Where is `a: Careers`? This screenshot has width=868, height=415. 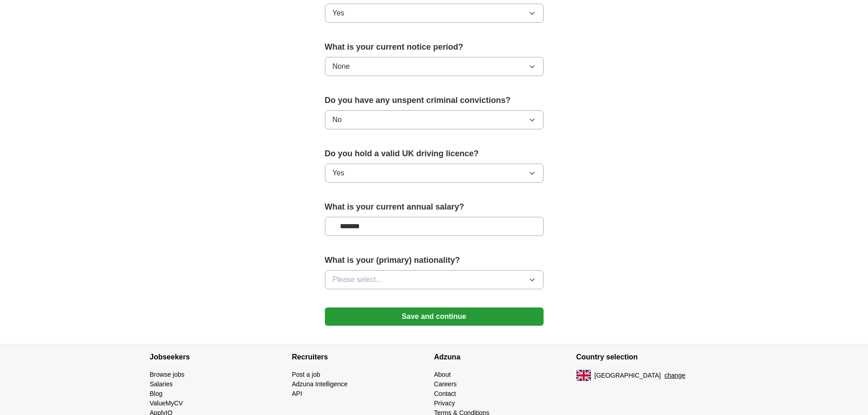
a: Careers is located at coordinates (446, 384).